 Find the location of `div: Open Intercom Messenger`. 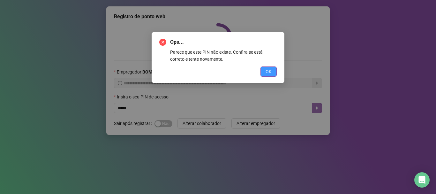

div: Open Intercom Messenger is located at coordinates (421, 179).